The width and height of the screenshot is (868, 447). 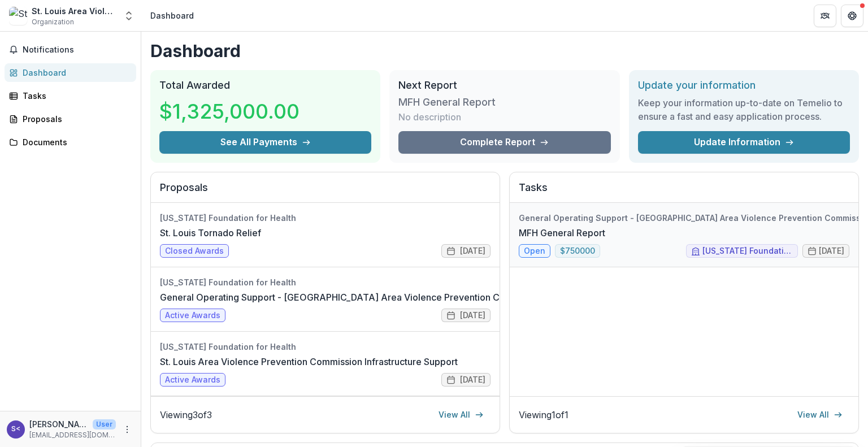 What do you see at coordinates (505, 51) in the screenshot?
I see `h1: Dashboard` at bounding box center [505, 51].